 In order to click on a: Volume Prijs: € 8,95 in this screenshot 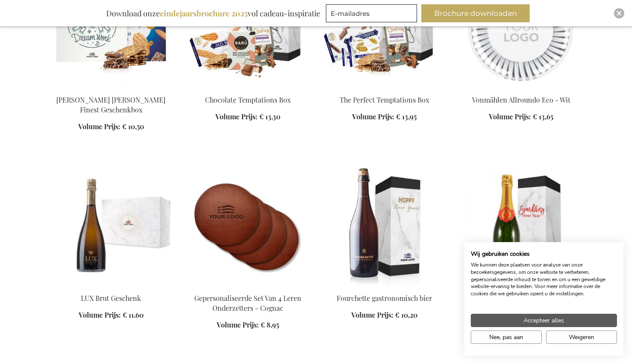, I will do `click(247, 325)`.